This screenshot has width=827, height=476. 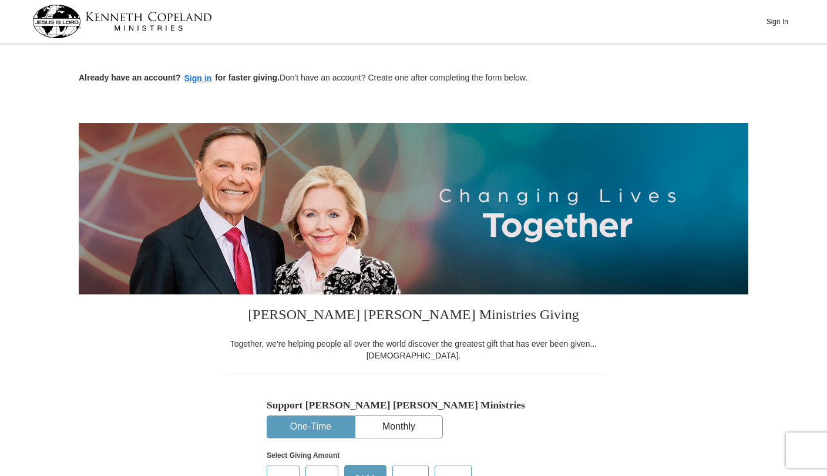 What do you see at coordinates (303, 455) in the screenshot?
I see `strong: Select Giving Amount` at bounding box center [303, 455].